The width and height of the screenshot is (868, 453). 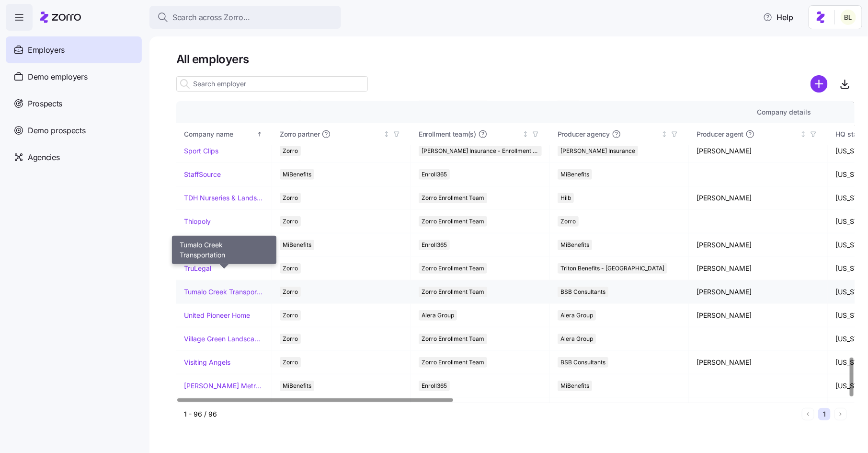 I want to click on span: Agencies, so click(x=43, y=157).